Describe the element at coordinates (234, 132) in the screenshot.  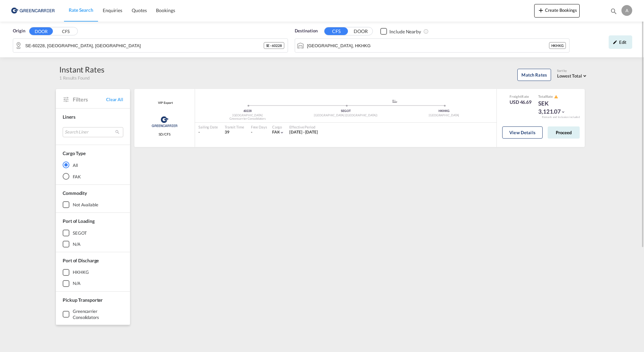
I see `div: 39` at that location.